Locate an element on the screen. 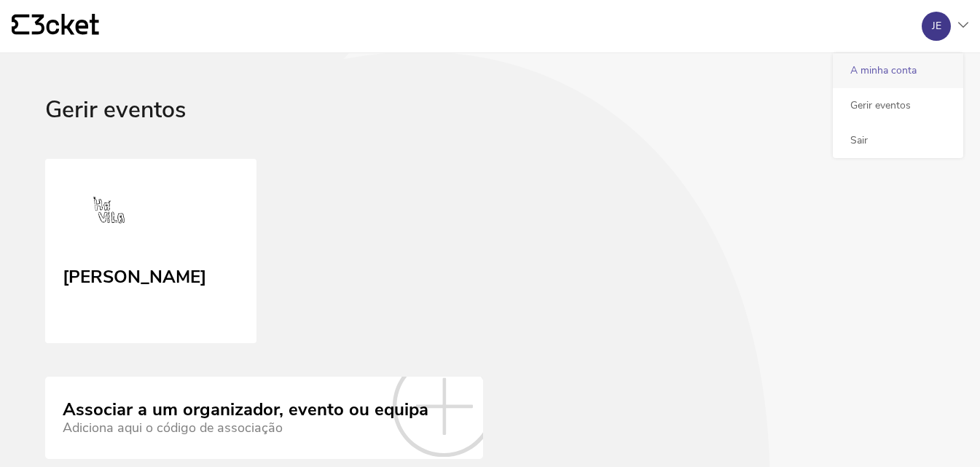 This screenshot has height=467, width=980. div: JE is located at coordinates (936, 26).